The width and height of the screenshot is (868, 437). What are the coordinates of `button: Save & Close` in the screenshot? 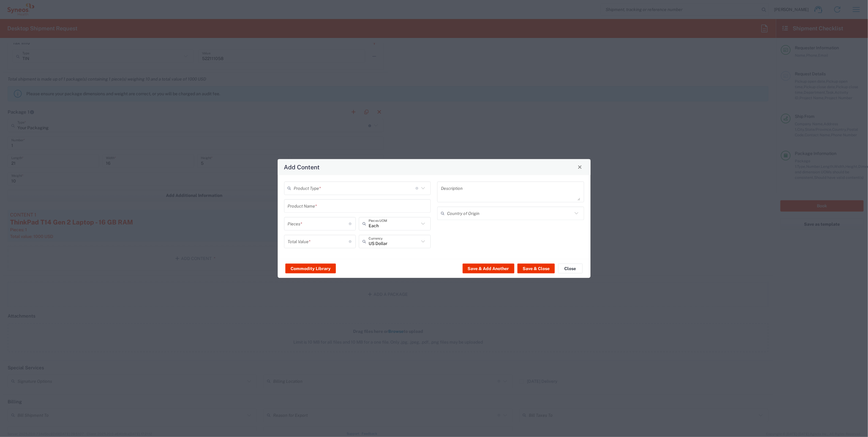 It's located at (536, 269).